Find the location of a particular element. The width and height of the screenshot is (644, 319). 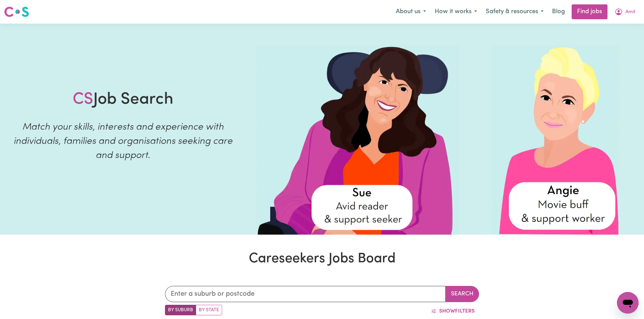

a: Careseekers logo is located at coordinates (17, 12).